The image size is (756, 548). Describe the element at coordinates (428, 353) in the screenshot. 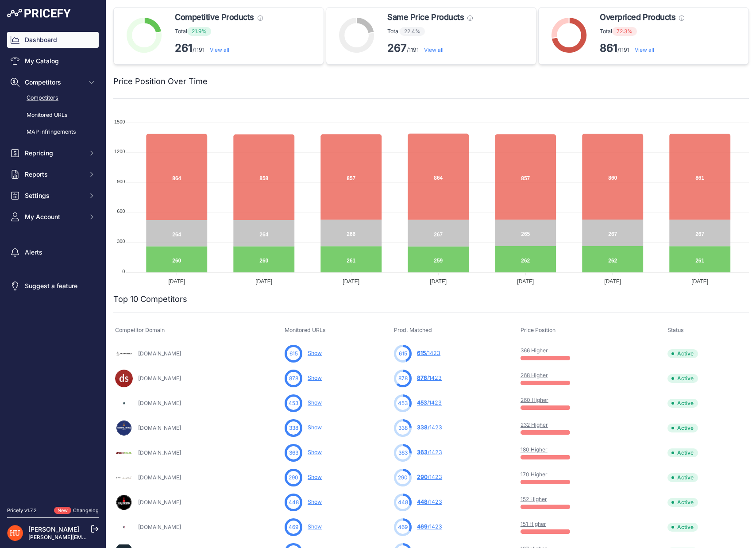

I see `a: 615/1423` at that location.